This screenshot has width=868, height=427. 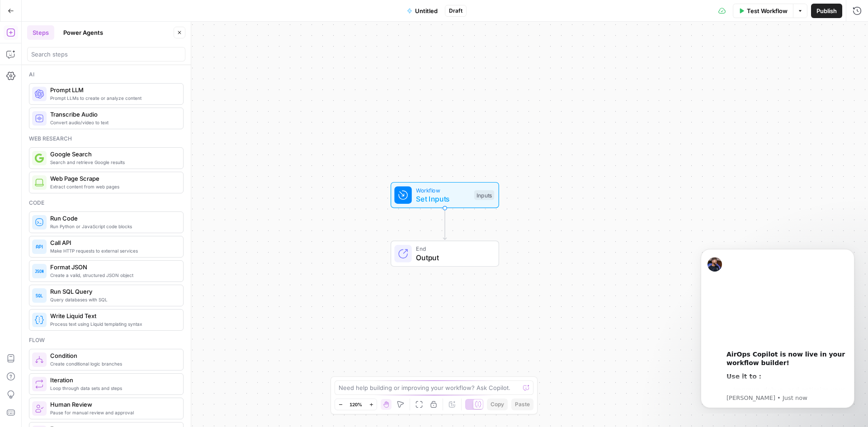 I want to click on span: Run Python or JavaScript code blocks, so click(x=113, y=227).